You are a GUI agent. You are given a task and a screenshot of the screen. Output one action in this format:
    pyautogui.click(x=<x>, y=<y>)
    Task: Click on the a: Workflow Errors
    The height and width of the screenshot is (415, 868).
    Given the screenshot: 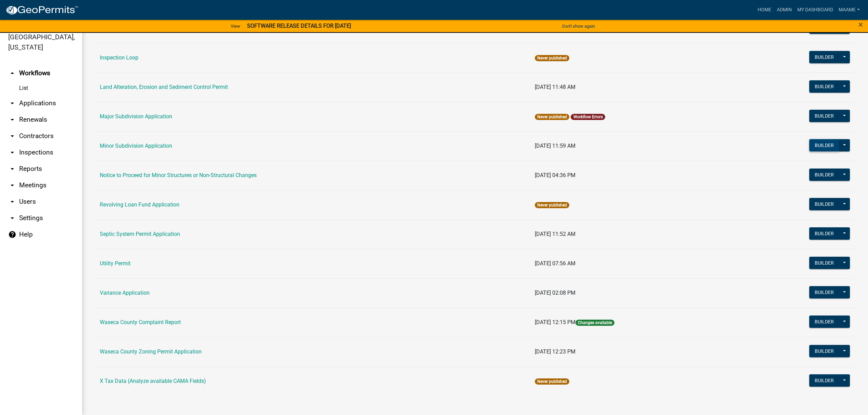 What is the action you would take?
    pyautogui.click(x=588, y=117)
    